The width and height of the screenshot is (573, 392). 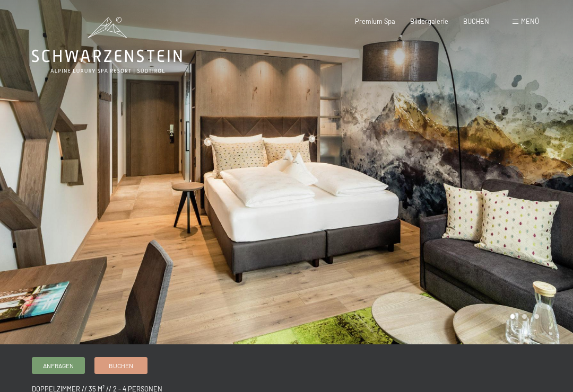 What do you see at coordinates (530, 21) in the screenshot?
I see `span: Menü` at bounding box center [530, 21].